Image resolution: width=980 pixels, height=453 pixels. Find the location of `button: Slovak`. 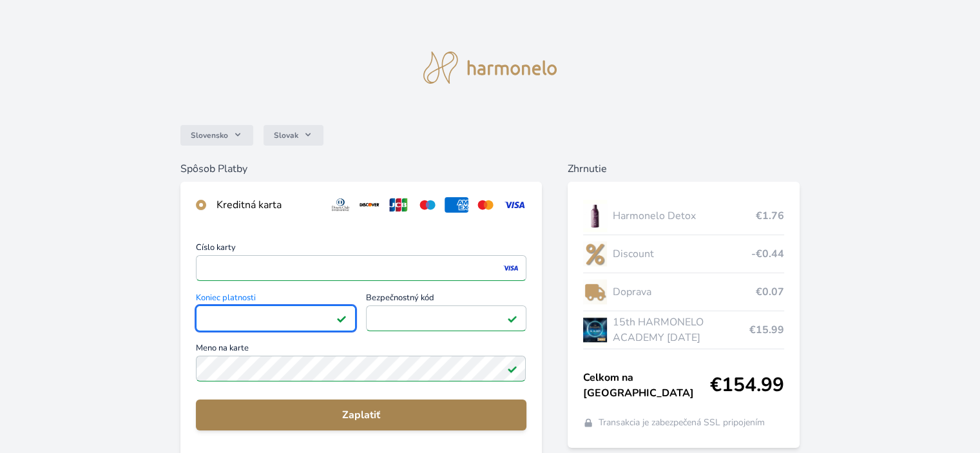

button: Slovak is located at coordinates (293, 136).